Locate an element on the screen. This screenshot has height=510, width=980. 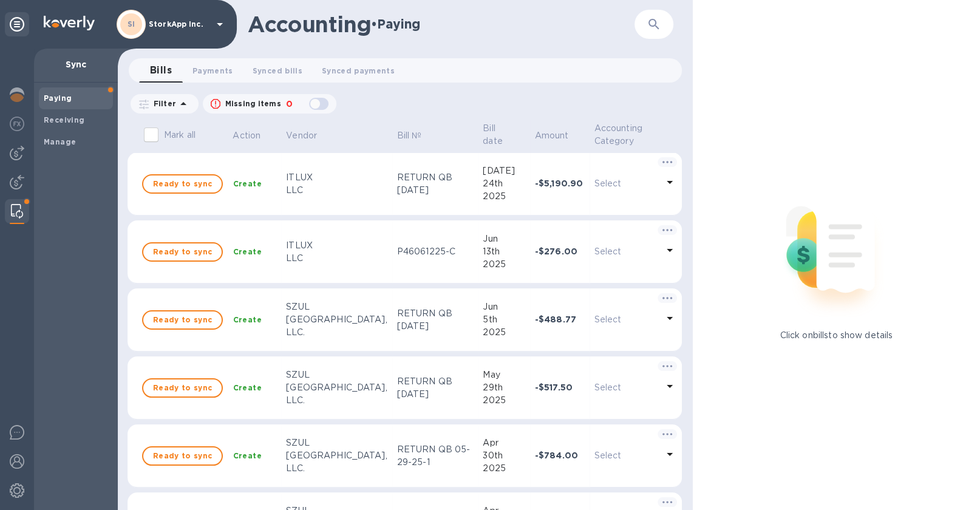
b: -$276.00 is located at coordinates (556, 252).